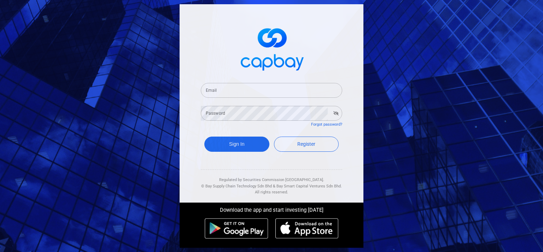  What do you see at coordinates (236, 229) in the screenshot?
I see `img: android` at bounding box center [236, 229].